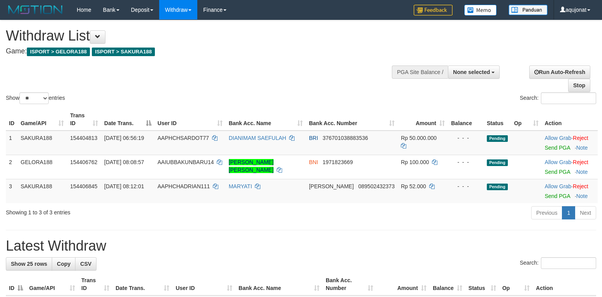  What do you see at coordinates (86, 264) in the screenshot?
I see `span: CSV` at bounding box center [86, 264].